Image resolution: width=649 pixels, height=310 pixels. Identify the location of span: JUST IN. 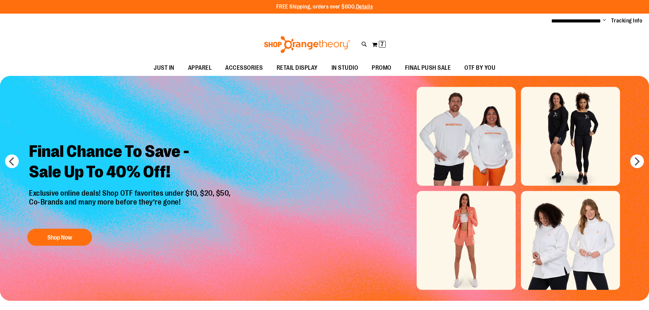
(164, 68).